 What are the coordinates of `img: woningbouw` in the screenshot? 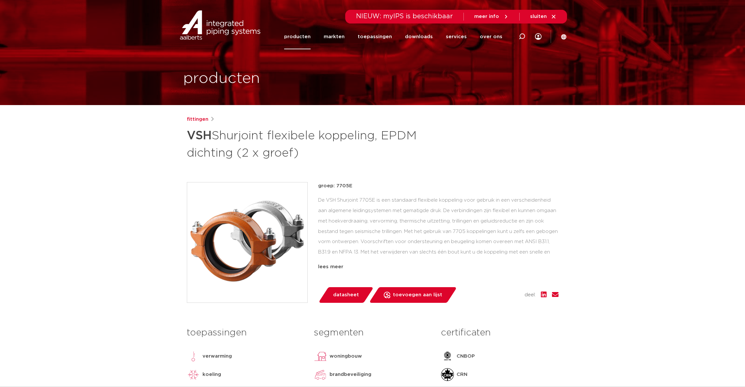 It's located at (320, 357).